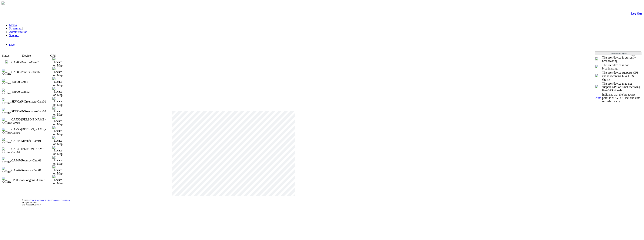  What do you see at coordinates (598, 98) in the screenshot?
I see `span: Auto` at bounding box center [598, 98].